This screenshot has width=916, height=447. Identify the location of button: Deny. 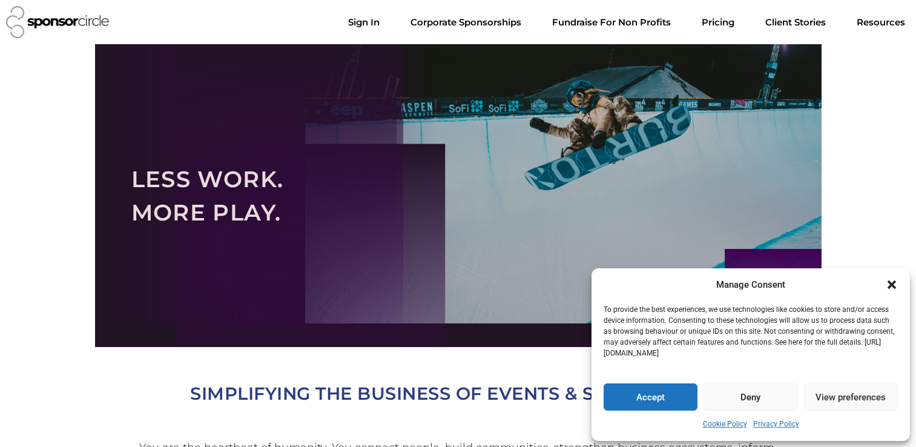
(750, 397).